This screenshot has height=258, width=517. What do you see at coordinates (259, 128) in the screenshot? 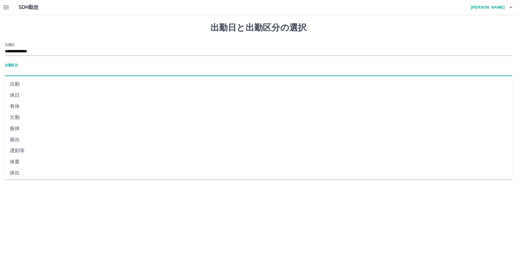
I see `li: 振休` at bounding box center [259, 128].